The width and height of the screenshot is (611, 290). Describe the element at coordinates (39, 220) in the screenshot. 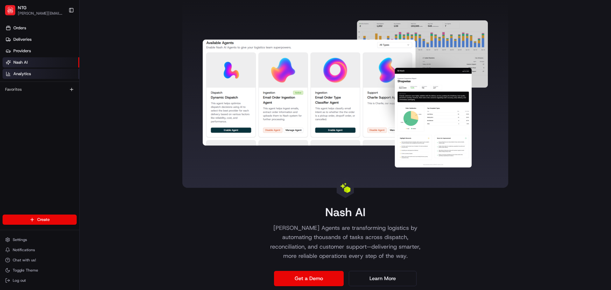

I see `button: Create` at that location.